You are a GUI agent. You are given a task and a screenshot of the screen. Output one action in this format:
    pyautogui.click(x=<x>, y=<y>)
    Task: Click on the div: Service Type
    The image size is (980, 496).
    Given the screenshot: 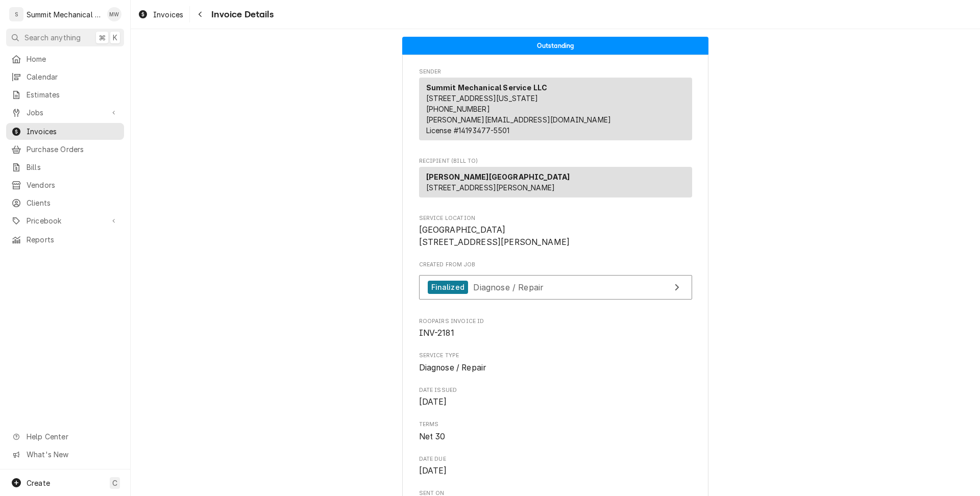 What is the action you would take?
    pyautogui.click(x=555, y=362)
    